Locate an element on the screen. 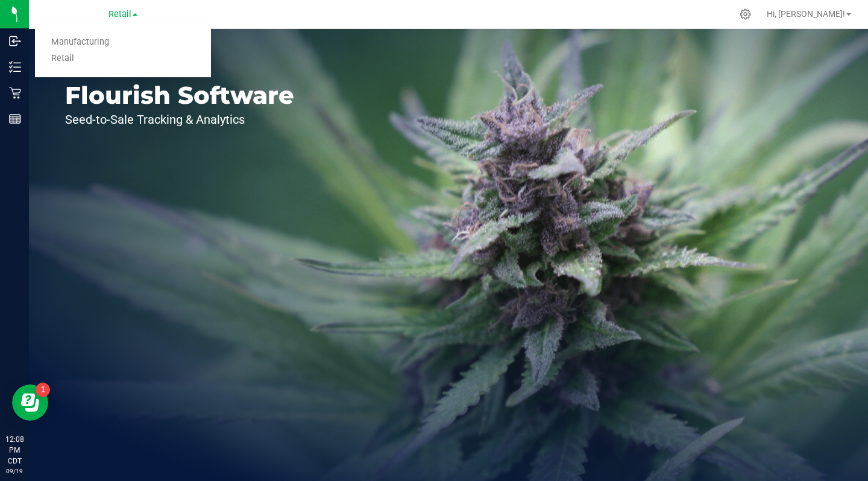  inline-svg: Inbound is located at coordinates (15, 41).